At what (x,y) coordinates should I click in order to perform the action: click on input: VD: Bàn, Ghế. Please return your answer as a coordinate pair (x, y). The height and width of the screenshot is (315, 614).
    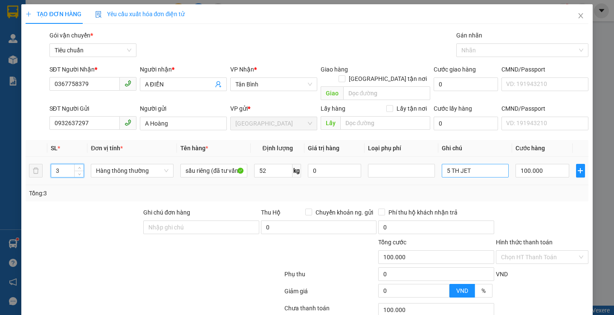
    Looking at the image, I should click on (214, 171).